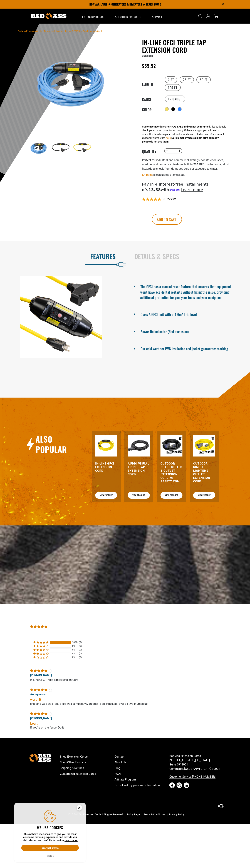  I want to click on h2: We use cookies, so click(50, 827).